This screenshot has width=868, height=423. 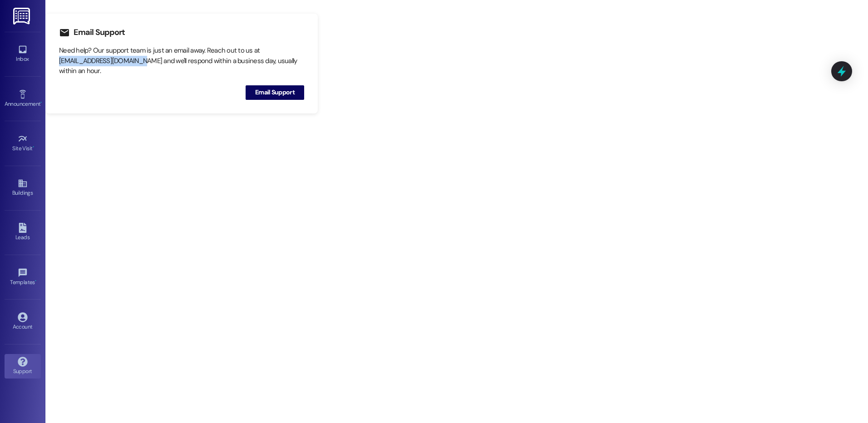 I want to click on a: Site Visit •, so click(x=22, y=143).